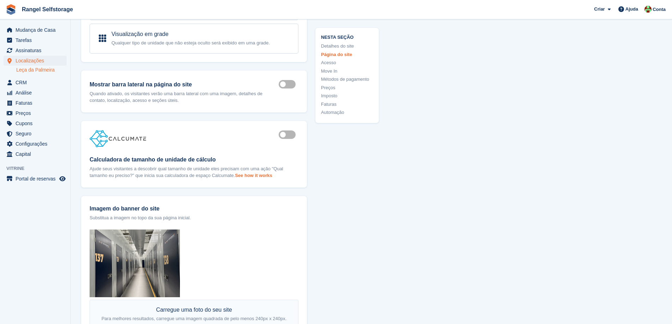  What do you see at coordinates (194, 160) in the screenshot?
I see `label: Calculadora de tamanho de unidade de cálculo` at bounding box center [194, 160].